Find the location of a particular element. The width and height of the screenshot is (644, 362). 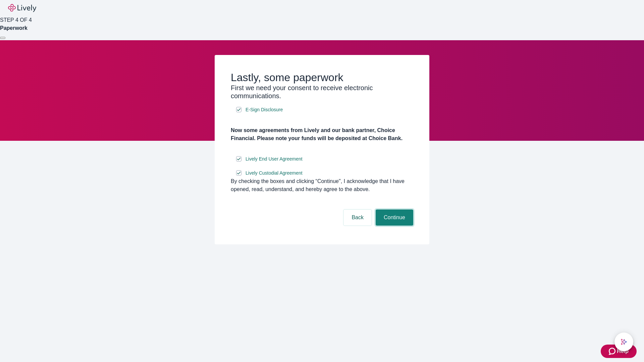

svg: Lively AI Assistant is located at coordinates (624, 342).